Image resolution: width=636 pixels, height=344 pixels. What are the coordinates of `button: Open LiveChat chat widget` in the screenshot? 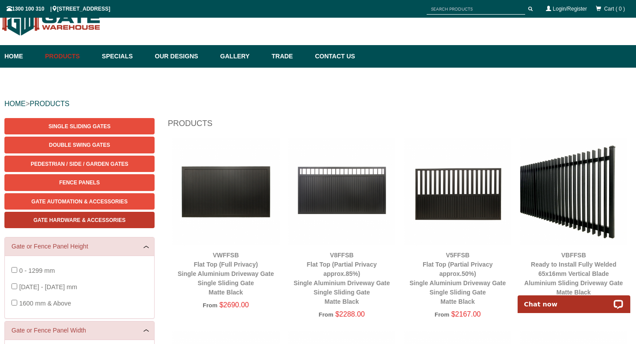 It's located at (107, 19).